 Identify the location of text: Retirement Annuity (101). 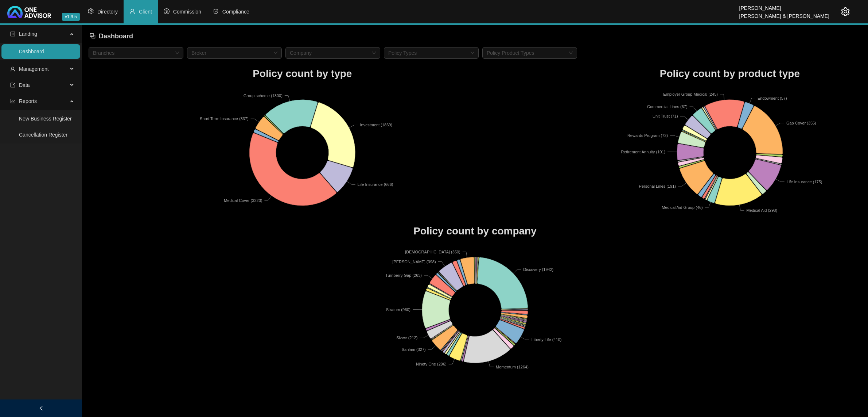
(643, 152).